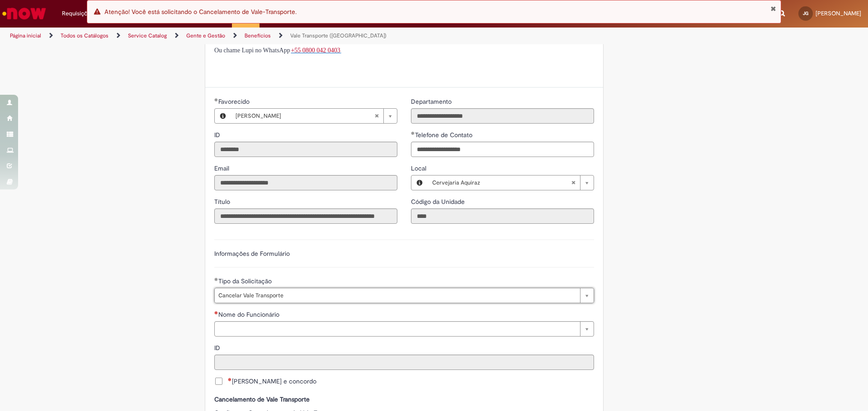 The image size is (868, 411). Describe the element at coordinates (502, 217) in the screenshot. I see `input: Código da Unidade` at that location.